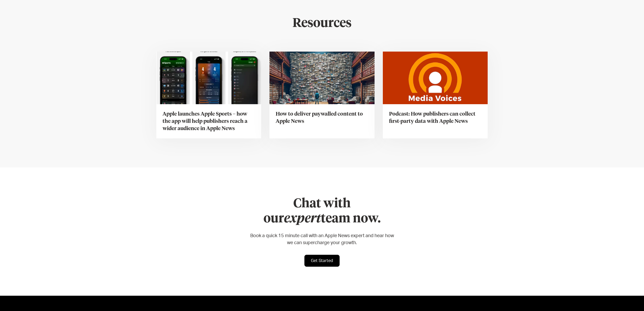 Image resolution: width=644 pixels, height=311 pixels. Describe the element at coordinates (435, 118) in the screenshot. I see `h3: Podcast: How publishers can collect first-party data with Apple News` at that location.